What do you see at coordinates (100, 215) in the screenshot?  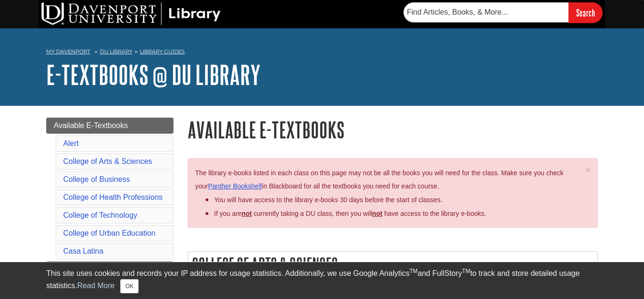 I see `a: College of Technology` at bounding box center [100, 215].